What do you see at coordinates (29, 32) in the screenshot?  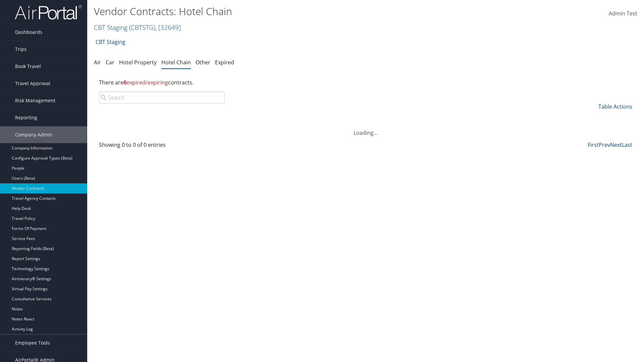 I see `span: Dashboards` at bounding box center [29, 32].